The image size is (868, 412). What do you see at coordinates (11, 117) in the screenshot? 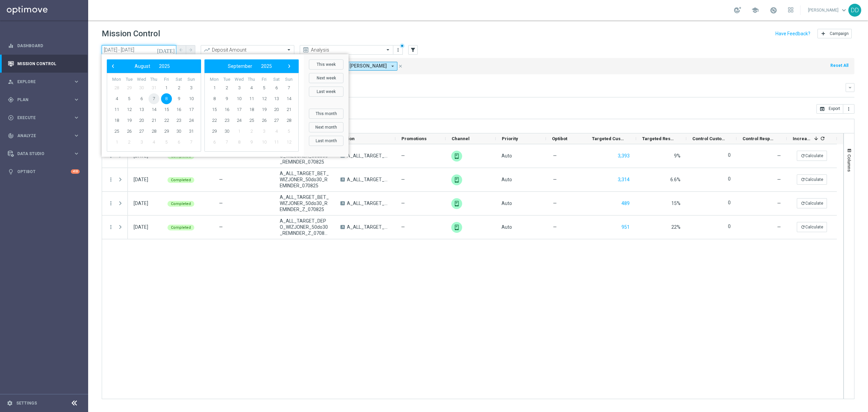
I see `i: play_circle_outline` at bounding box center [11, 117].